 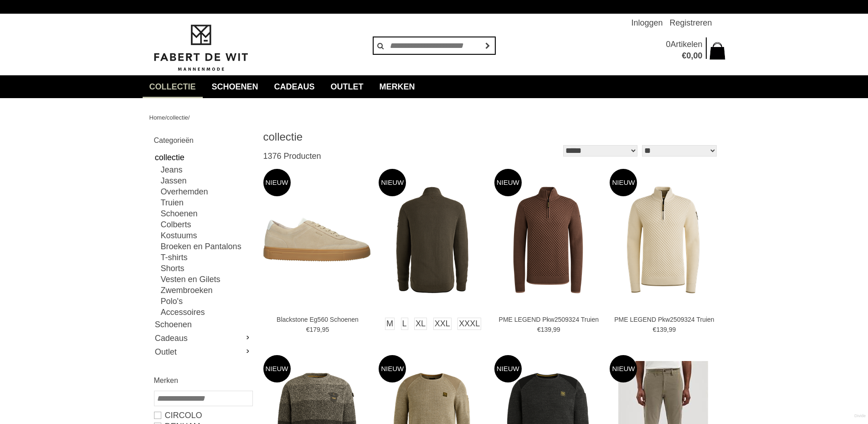 What do you see at coordinates (206, 225) in the screenshot?
I see `a: Colberts` at bounding box center [206, 225].